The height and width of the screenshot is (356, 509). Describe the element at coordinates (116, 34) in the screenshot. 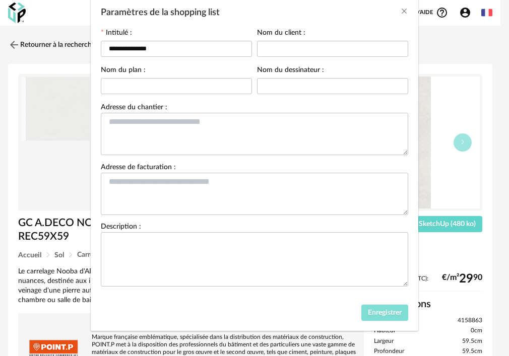

I see `label: Intitulé :` at that location.